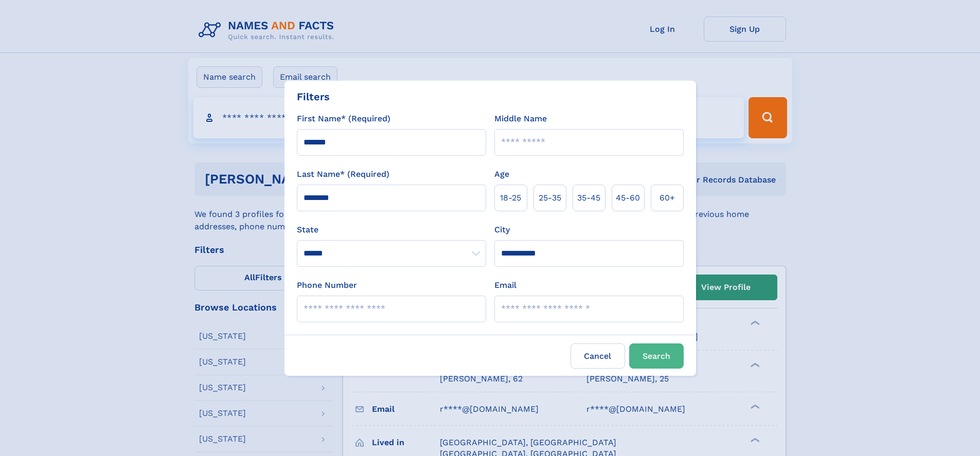  I want to click on div: Filters, so click(313, 97).